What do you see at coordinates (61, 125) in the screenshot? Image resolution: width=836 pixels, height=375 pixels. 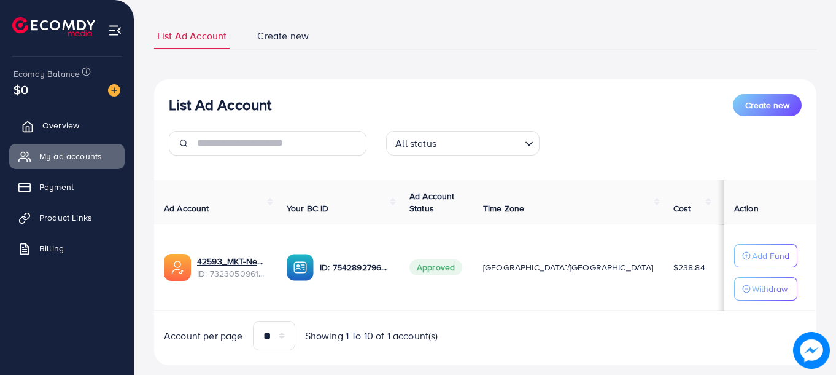 I see `span: Overview` at bounding box center [61, 125].